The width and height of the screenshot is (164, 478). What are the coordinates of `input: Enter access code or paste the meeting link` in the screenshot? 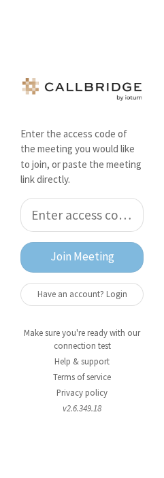 It's located at (82, 215).